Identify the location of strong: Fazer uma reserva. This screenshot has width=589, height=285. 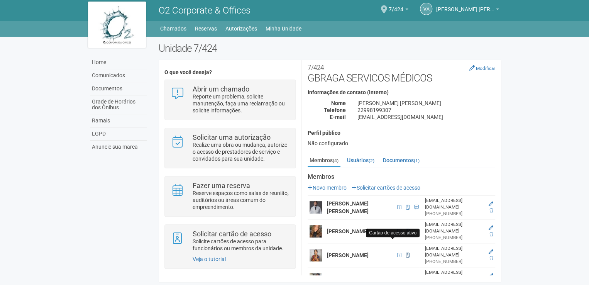
(221, 185).